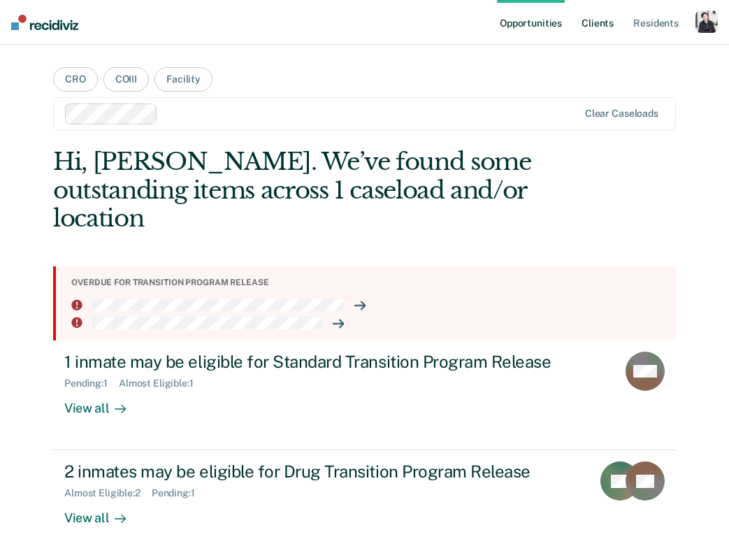 The image size is (729, 560). I want to click on div: 2 inmates may be eligible for Drug Transition Program Release, so click(309, 471).